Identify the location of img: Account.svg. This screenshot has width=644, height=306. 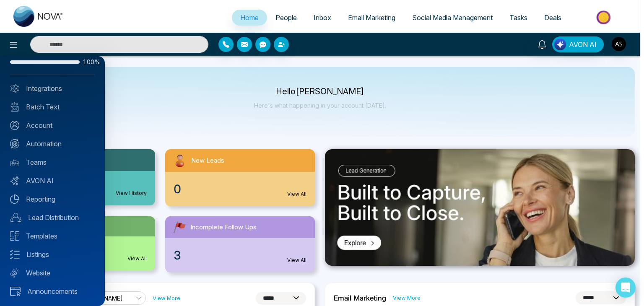
(15, 125).